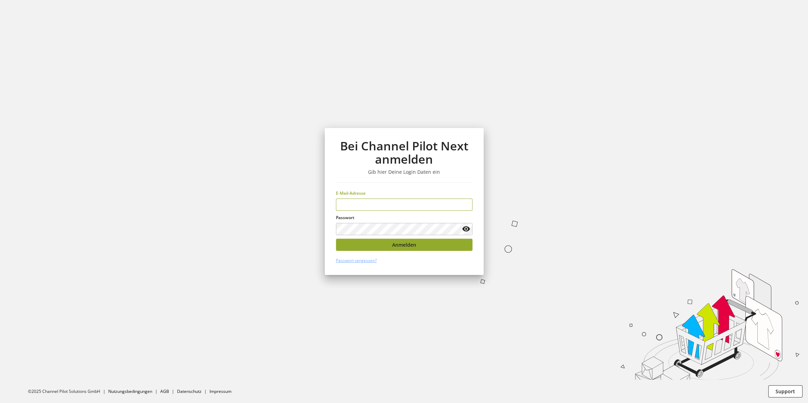 This screenshot has height=403, width=808. Describe the element at coordinates (404, 172) in the screenshot. I see `h3: Gib hier Deine Login Daten ein` at that location.